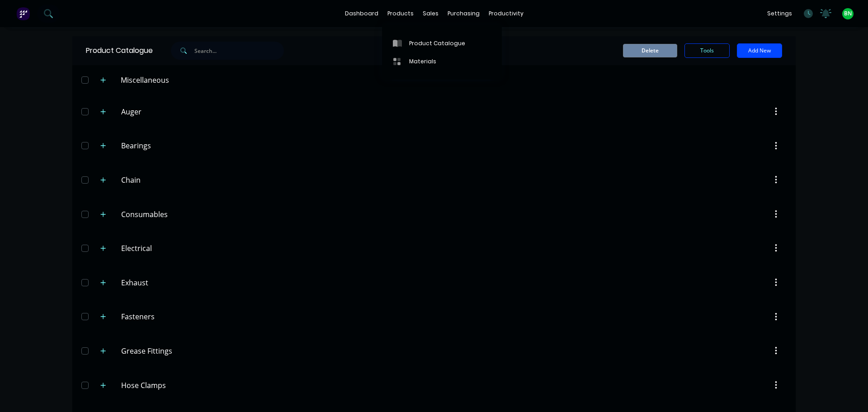 The height and width of the screenshot is (412, 868). What do you see at coordinates (464, 14) in the screenshot?
I see `div: purchasing` at bounding box center [464, 14].